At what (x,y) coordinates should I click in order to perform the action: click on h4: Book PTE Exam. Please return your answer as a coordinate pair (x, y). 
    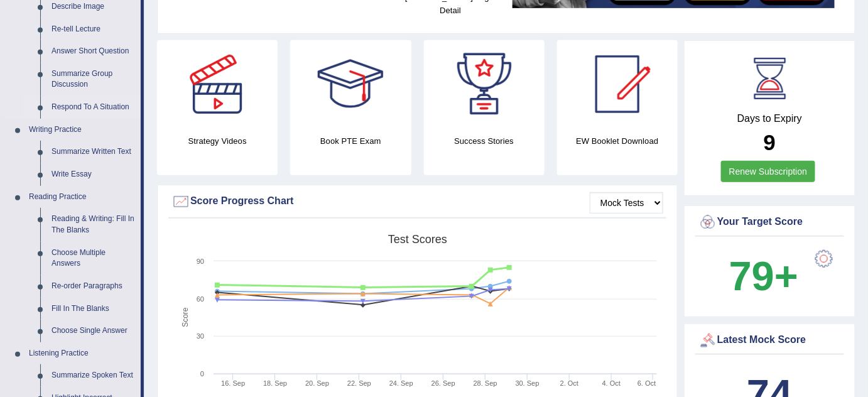
    Looking at the image, I should click on (350, 140).